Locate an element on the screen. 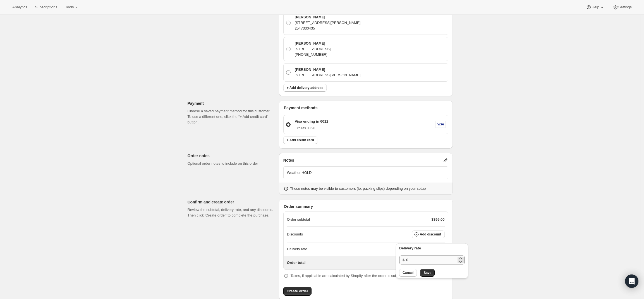 This screenshot has width=644, height=299. p: Order notes is located at coordinates (231, 156).